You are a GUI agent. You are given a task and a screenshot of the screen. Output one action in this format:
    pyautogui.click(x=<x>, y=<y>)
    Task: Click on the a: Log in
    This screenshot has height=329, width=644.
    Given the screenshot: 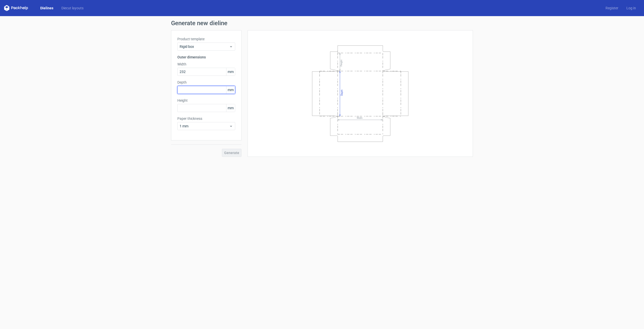 What is the action you would take?
    pyautogui.click(x=631, y=8)
    